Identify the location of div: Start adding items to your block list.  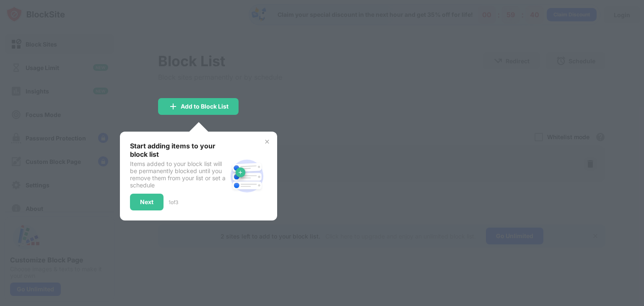
(178, 150).